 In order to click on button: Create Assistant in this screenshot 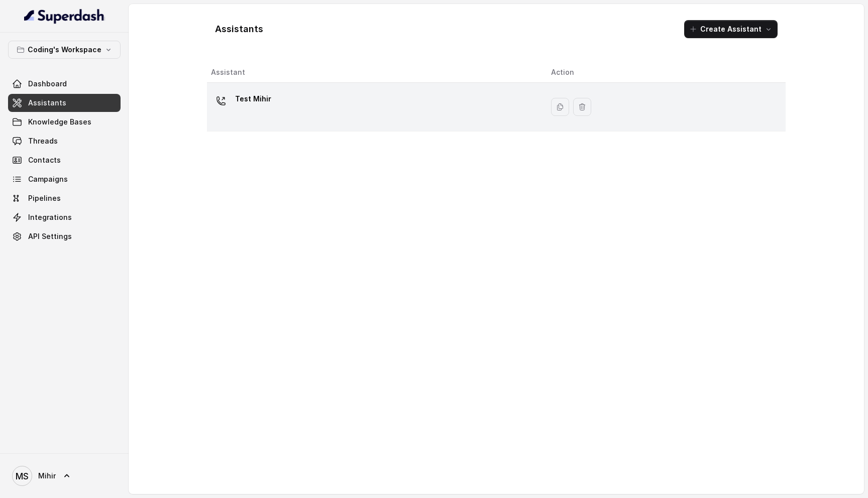, I will do `click(731, 29)`.